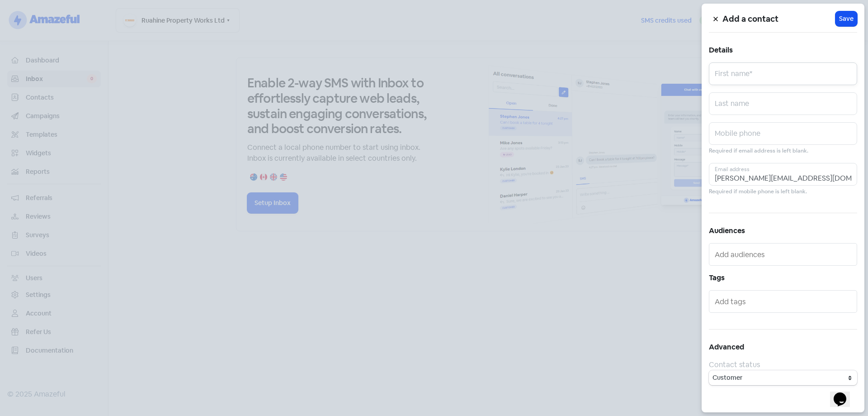 This screenshot has width=868, height=416. What do you see at coordinates (783, 134) in the screenshot?
I see `input: Mobile phone` at bounding box center [783, 134].